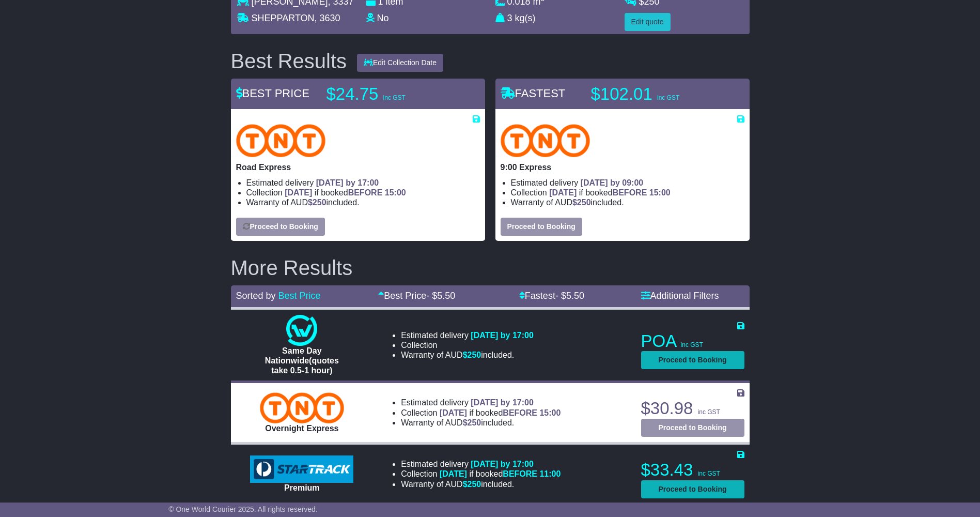  I want to click on p: Road Express, so click(358, 167).